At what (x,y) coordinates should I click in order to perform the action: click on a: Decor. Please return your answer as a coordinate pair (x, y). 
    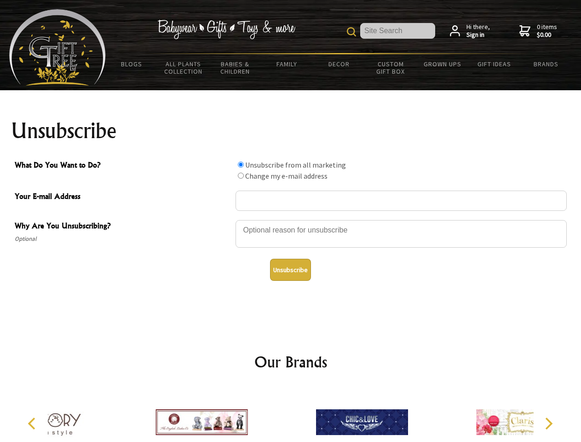
    Looking at the image, I should click on (339, 64).